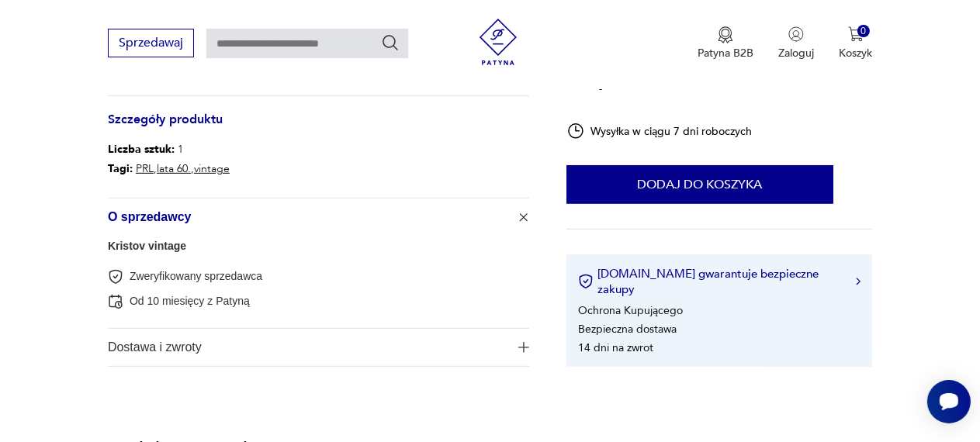 This screenshot has height=442, width=980. I want to click on img: Ikona strzałki w prawo, so click(858, 282).